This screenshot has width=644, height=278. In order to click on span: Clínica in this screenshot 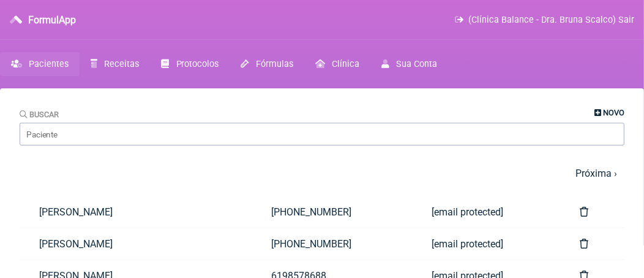, I will do `click(345, 63)`.